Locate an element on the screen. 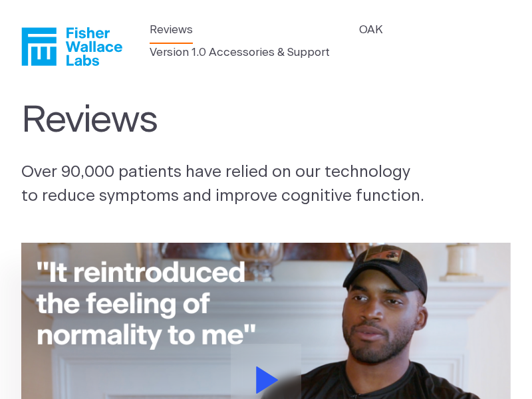 This screenshot has height=399, width=532. h1: Reviews is located at coordinates (218, 120).